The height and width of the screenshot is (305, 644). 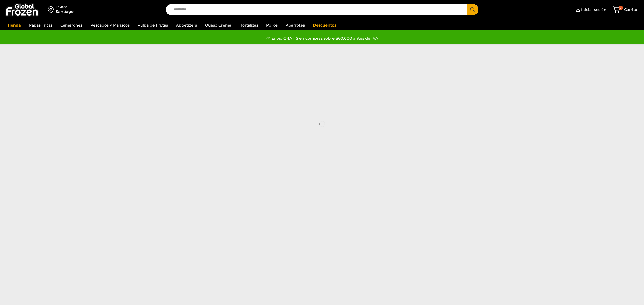 What do you see at coordinates (324, 25) in the screenshot?
I see `a: Descuentos` at bounding box center [324, 25].